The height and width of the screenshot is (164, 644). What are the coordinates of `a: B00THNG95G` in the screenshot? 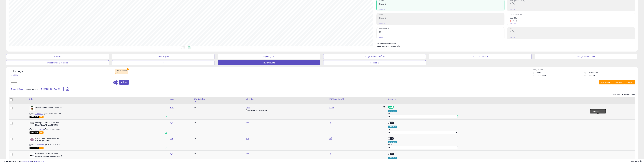 It's located at (40, 145).